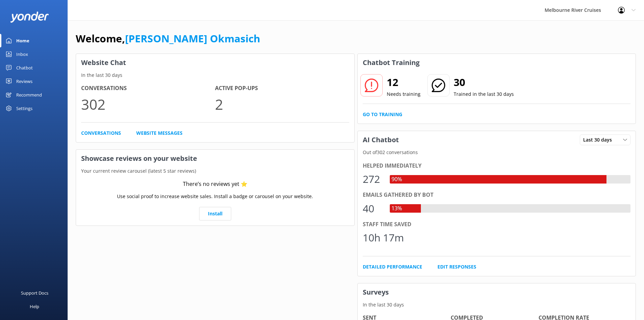 Image resolution: width=644 pixels, height=320 pixels. What do you see at coordinates (497, 152) in the screenshot?
I see `p: Out of 302 conversations` at bounding box center [497, 152].